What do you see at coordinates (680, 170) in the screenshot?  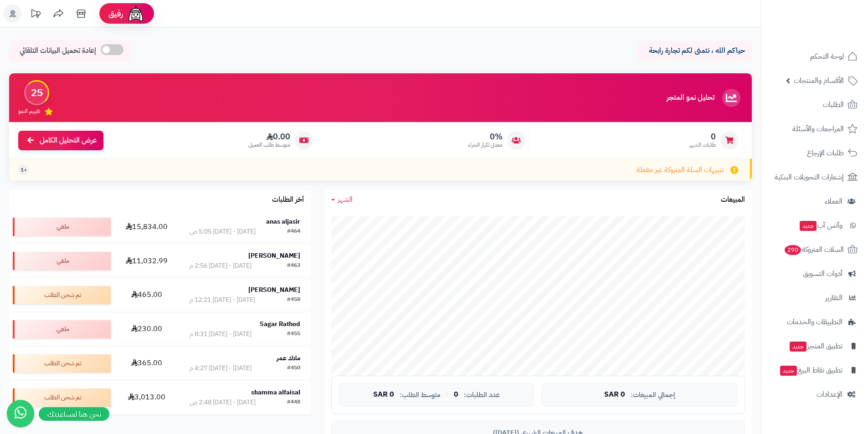 I see `span: تنبيهات السلة المتروكة غير مفعلة` at bounding box center [680, 170].